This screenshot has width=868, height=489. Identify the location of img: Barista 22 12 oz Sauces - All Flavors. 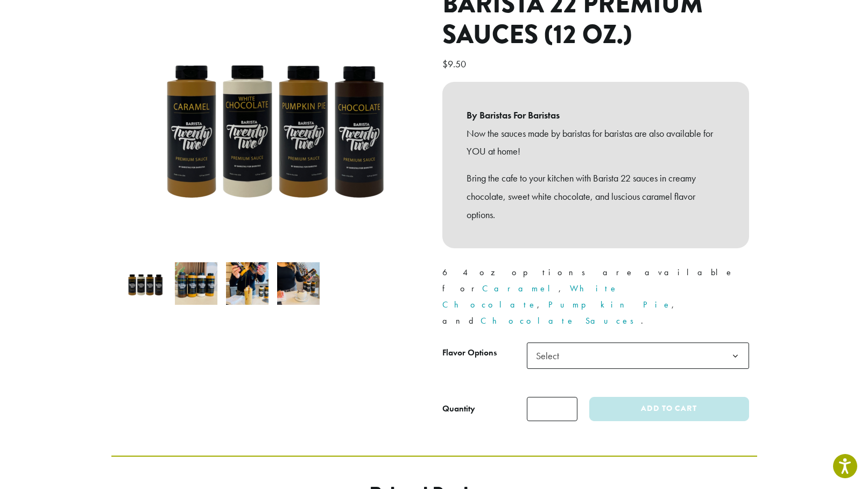
(145, 283).